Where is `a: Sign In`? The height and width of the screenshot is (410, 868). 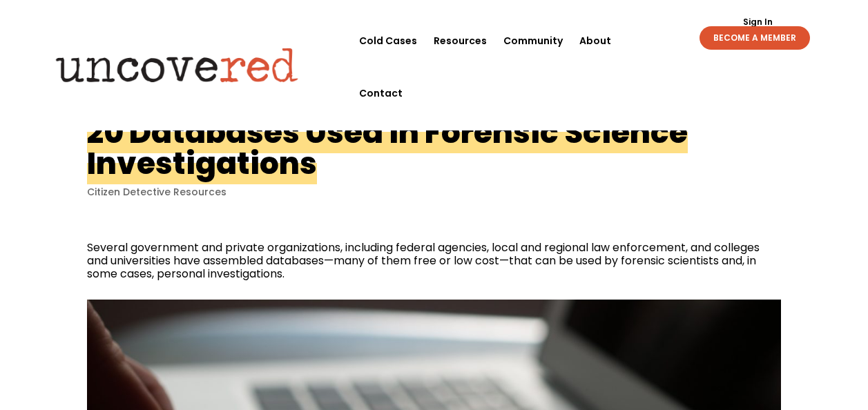
a: Sign In is located at coordinates (758, 22).